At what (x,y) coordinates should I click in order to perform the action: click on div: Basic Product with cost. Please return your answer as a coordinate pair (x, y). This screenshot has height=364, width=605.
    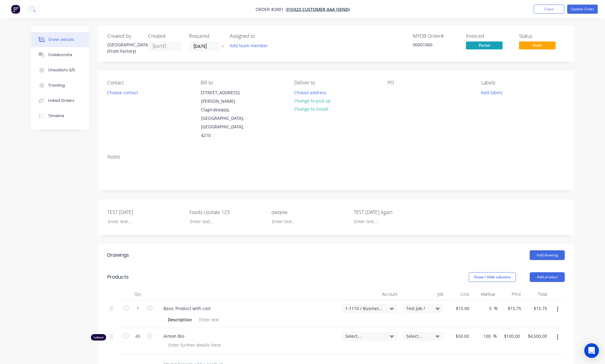
    Looking at the image, I should click on (187, 309).